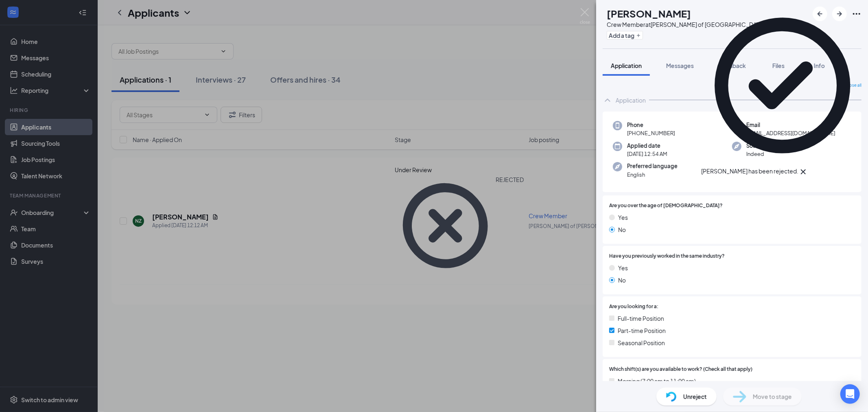 This screenshot has width=868, height=412. Describe the element at coordinates (631, 100) in the screenshot. I see `div: Application` at that location.